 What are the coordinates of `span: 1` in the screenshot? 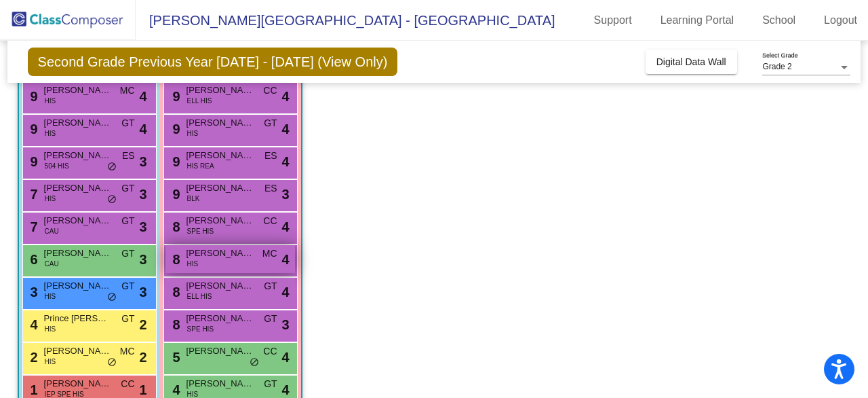 It's located at (32, 389).